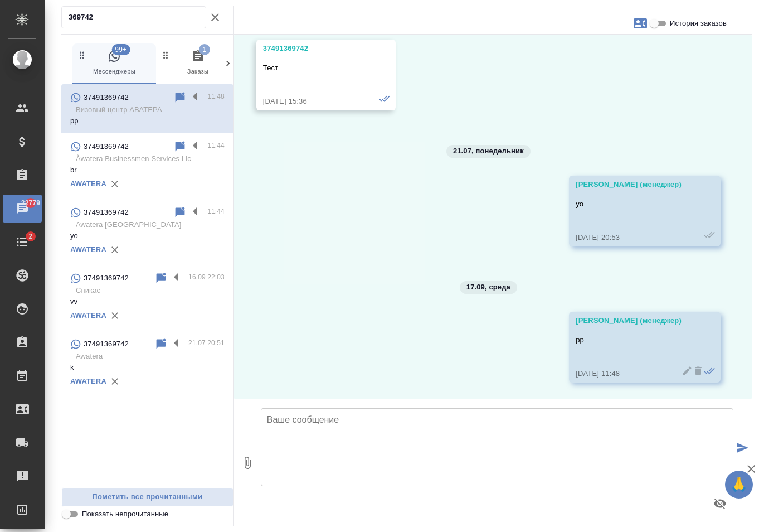 The height and width of the screenshot is (532, 764). Describe the element at coordinates (31, 203) in the screenshot. I see `span: 22779` at that location.